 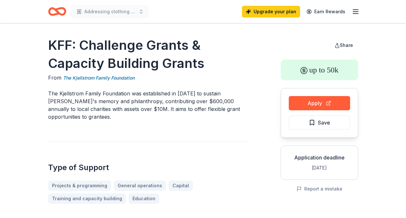 I want to click on button: Apply, so click(x=319, y=103).